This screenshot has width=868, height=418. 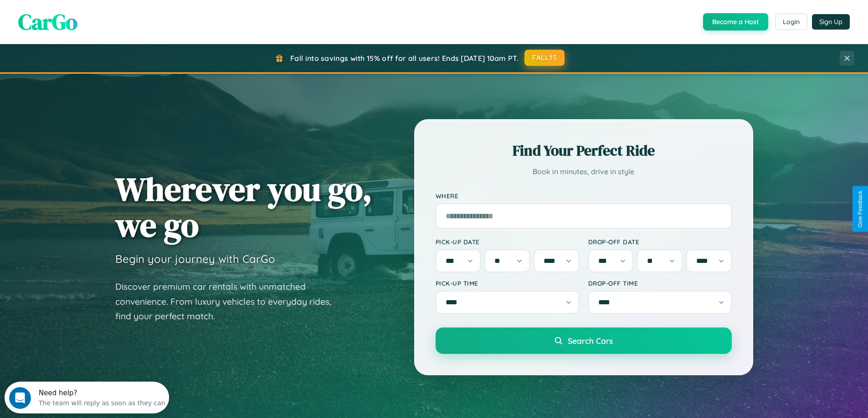 I want to click on h1: Wherever you go, we go, so click(x=244, y=207).